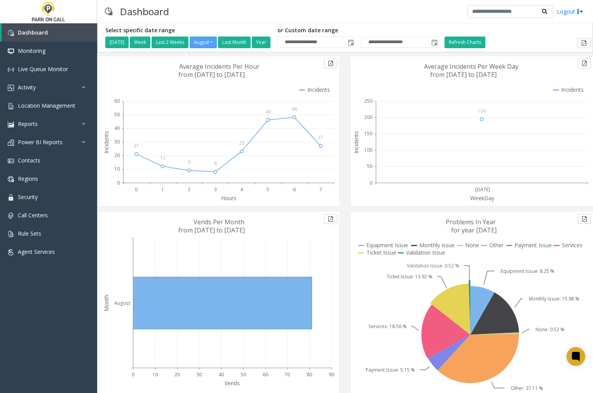 The width and height of the screenshot is (593, 393). Describe the element at coordinates (368, 150) in the screenshot. I see `text: 100` at that location.